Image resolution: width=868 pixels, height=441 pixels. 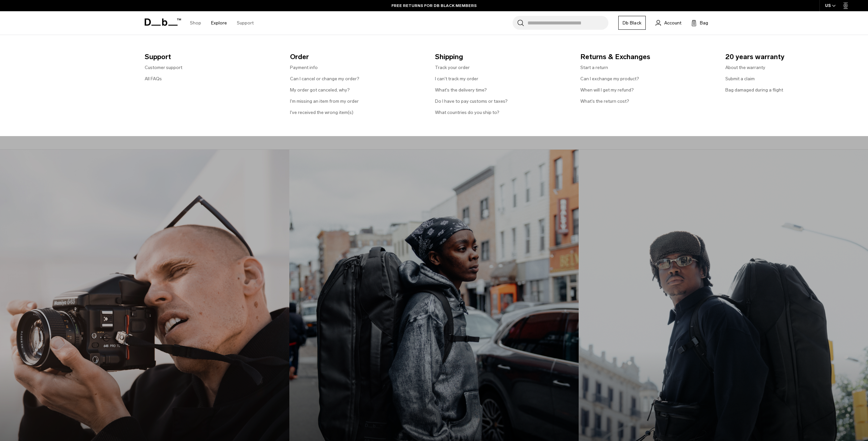 I want to click on a: Support, so click(x=245, y=23).